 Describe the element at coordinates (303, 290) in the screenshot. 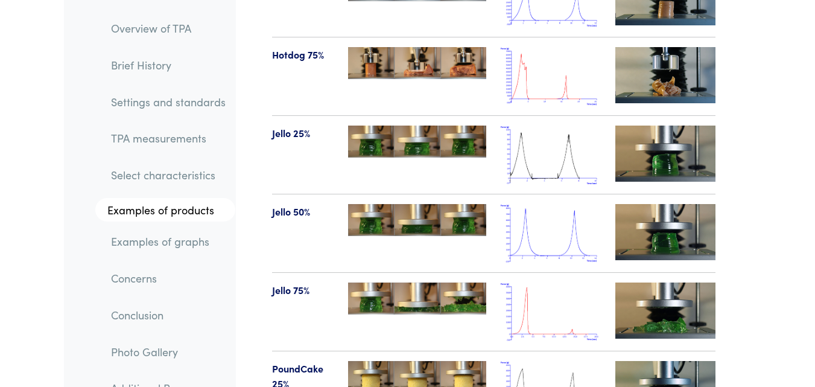

I see `p: Jello 75%` at that location.